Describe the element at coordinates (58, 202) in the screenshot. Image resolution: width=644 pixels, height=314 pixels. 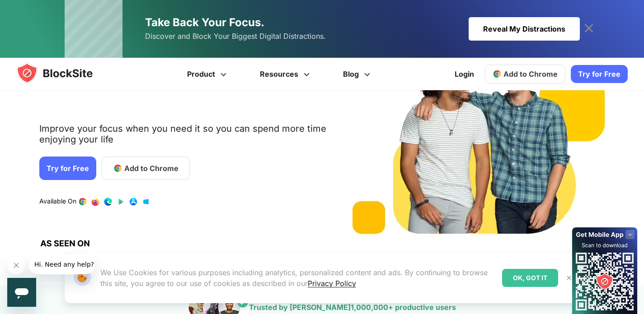
I see `text: Available On` at that location.